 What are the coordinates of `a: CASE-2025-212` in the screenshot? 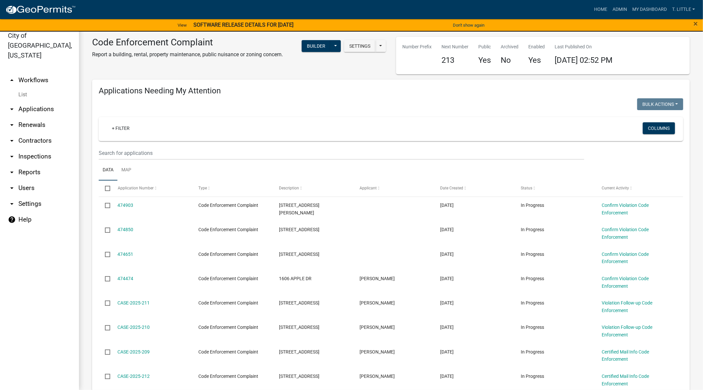 It's located at (134, 376).